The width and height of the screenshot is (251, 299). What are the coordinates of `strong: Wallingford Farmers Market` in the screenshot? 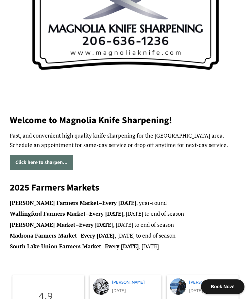 It's located at (48, 213).